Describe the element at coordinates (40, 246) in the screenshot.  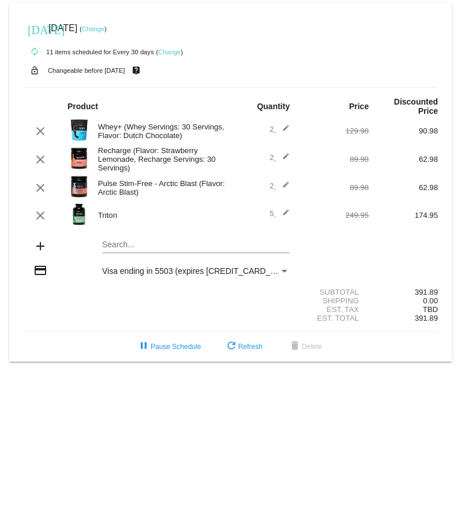
I see `mat-icon: add` at that location.